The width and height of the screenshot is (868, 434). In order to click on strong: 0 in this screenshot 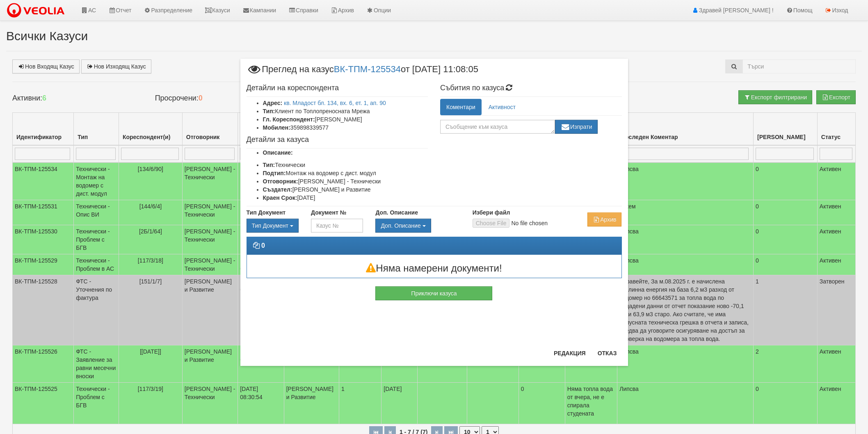, I will do `click(263, 245)`.